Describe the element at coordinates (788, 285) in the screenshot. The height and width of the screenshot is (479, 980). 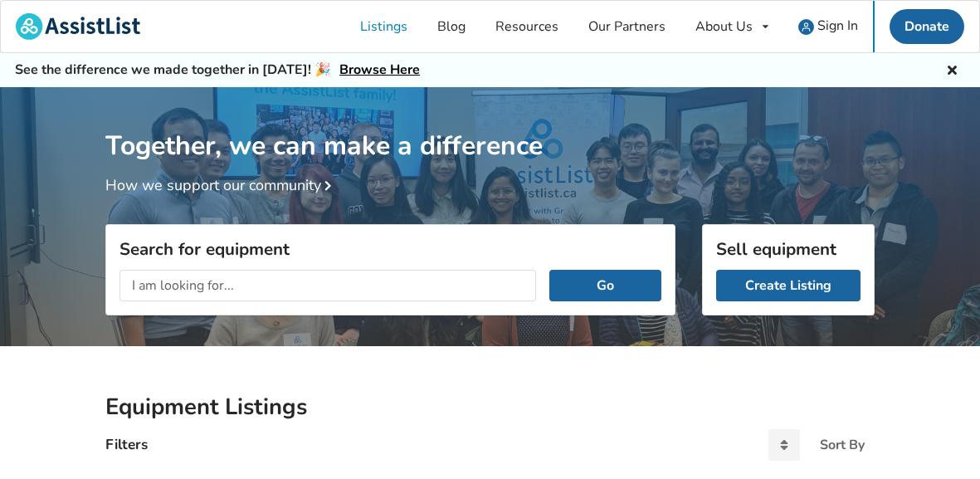
I see `a: Create Listing` at that location.